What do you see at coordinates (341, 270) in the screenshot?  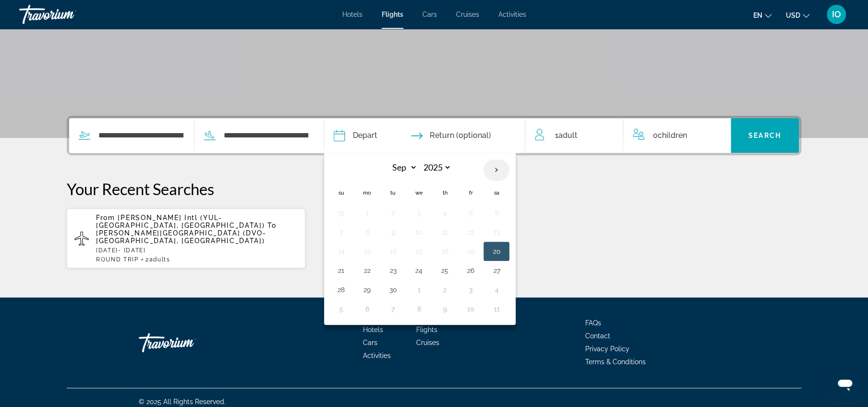 I see `button: Day 21` at bounding box center [341, 270].